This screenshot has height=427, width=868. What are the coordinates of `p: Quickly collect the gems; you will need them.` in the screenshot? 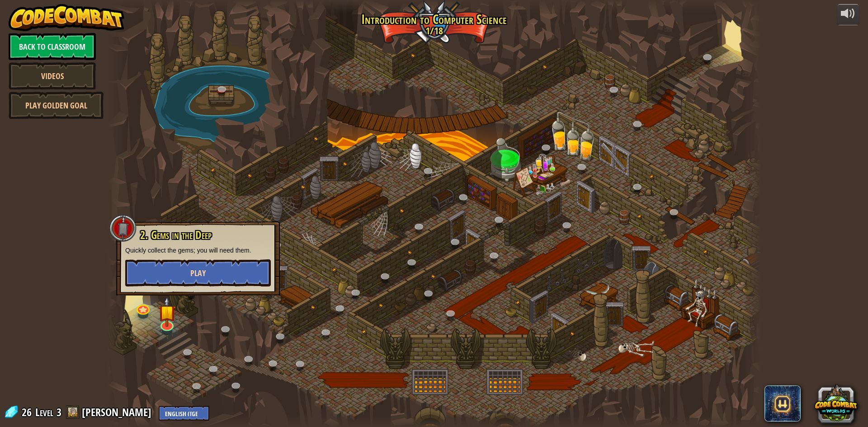 It's located at (198, 251).